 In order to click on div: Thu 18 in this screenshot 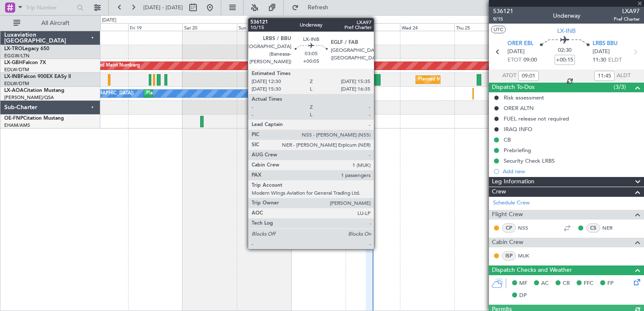, I will do `click(101, 27)`.